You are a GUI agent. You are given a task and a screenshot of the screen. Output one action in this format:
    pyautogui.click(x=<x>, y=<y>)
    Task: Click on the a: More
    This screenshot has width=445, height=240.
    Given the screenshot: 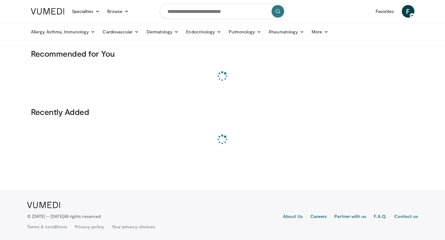 What is the action you would take?
    pyautogui.click(x=320, y=32)
    